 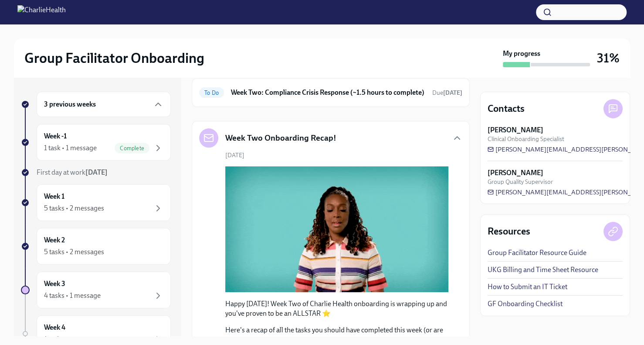 I want to click on h2: Group Facilitator Onboarding, so click(x=114, y=58).